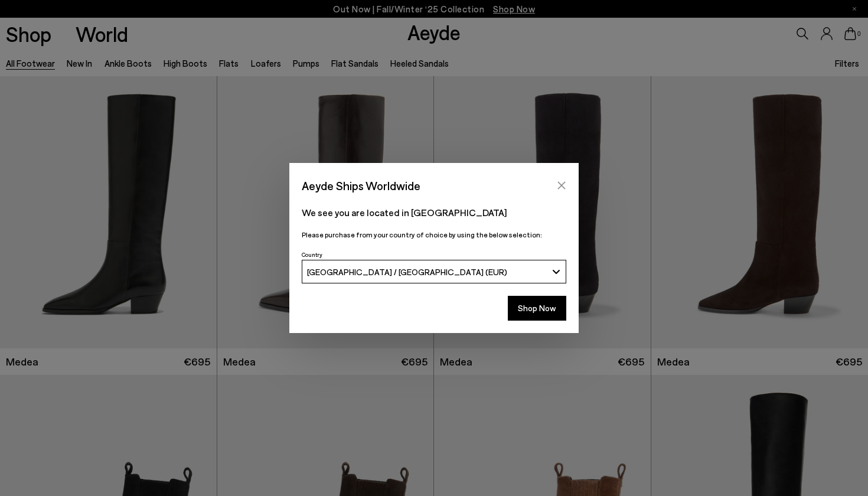  I want to click on span: Aeyde Ships Worldwide, so click(361, 185).